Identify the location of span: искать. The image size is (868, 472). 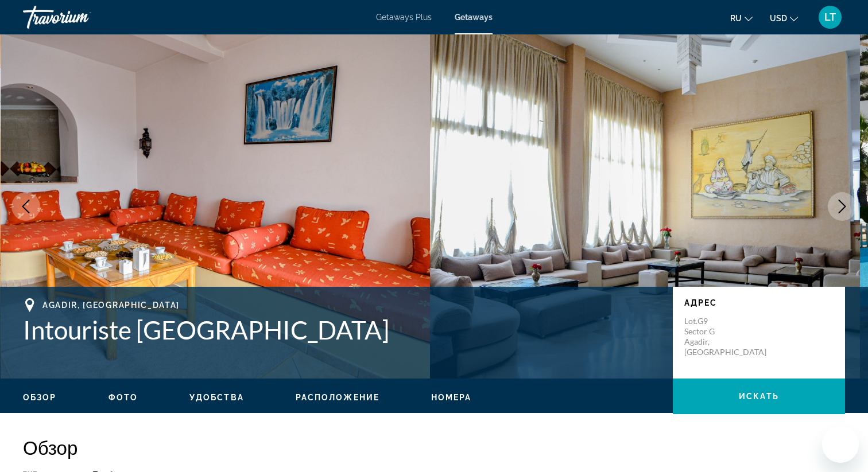
(759, 397).